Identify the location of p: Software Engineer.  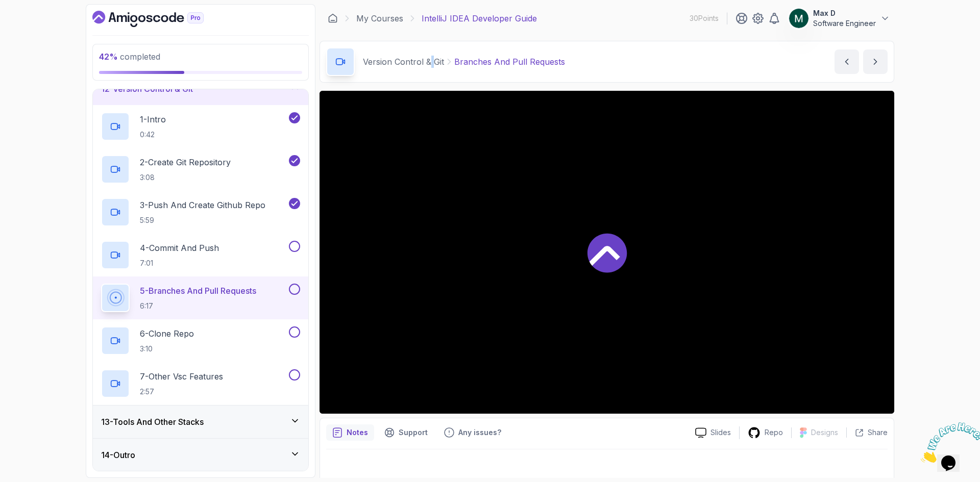
(844, 24).